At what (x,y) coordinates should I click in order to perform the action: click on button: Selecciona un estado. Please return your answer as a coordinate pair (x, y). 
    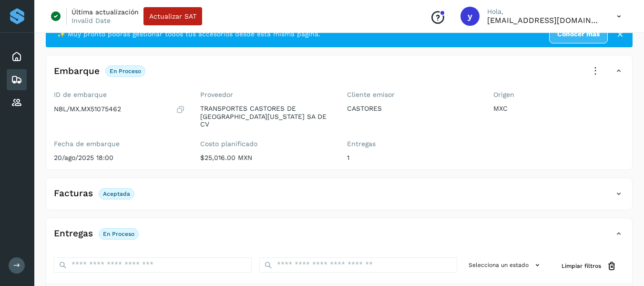
    Looking at the image, I should click on (506, 265).